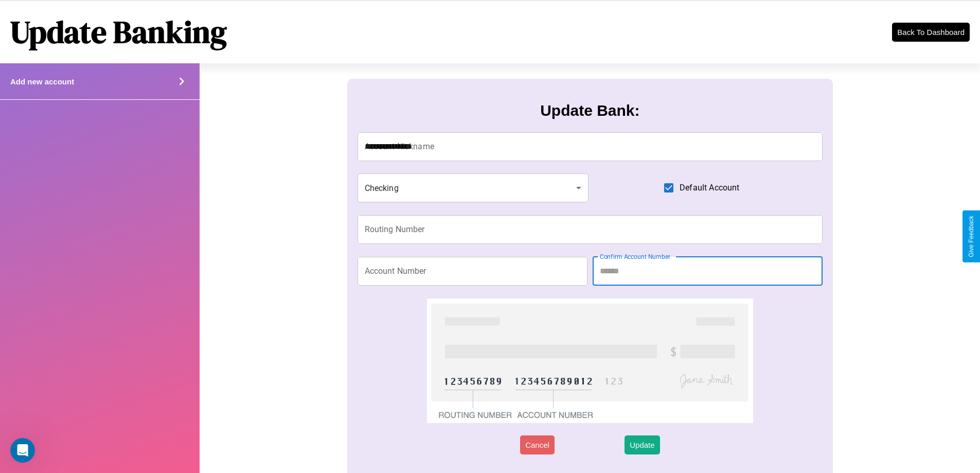 This screenshot has height=473, width=980. What do you see at coordinates (931, 32) in the screenshot?
I see `button: Back To Dashboard` at bounding box center [931, 32].